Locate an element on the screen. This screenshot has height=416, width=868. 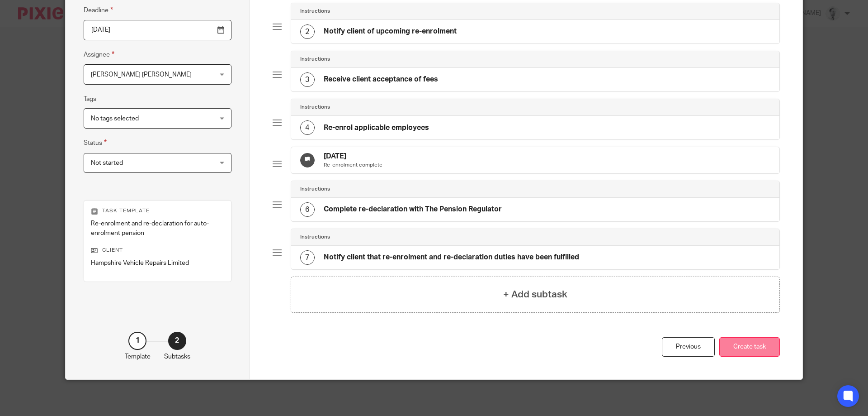
span: No tags selected is located at coordinates (115, 118).